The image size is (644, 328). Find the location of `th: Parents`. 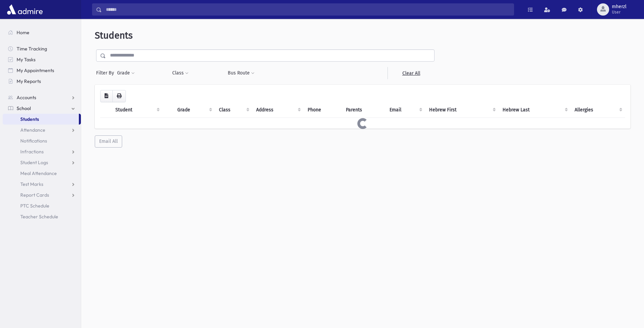

th: Parents is located at coordinates (364, 110).